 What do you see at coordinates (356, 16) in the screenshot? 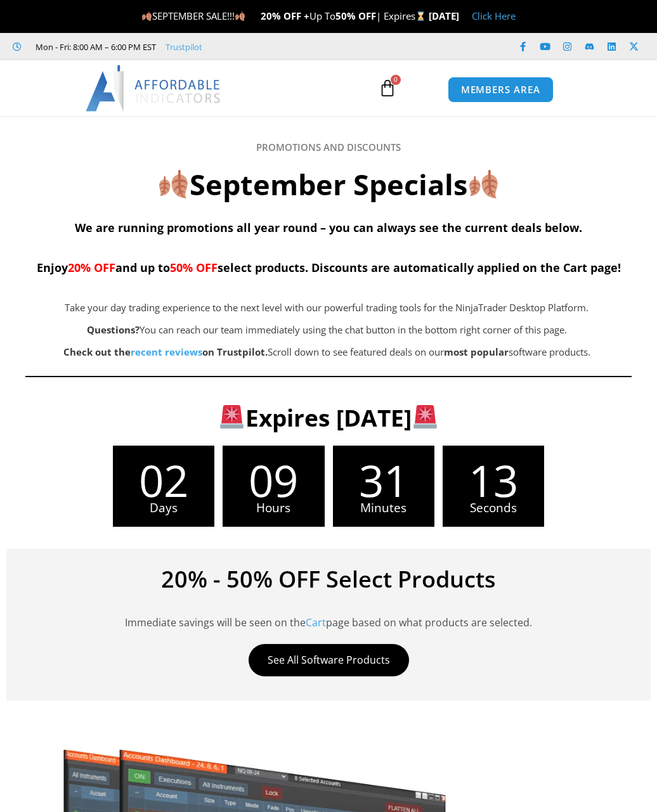
I see `strong: 50% OFF` at bounding box center [356, 16].